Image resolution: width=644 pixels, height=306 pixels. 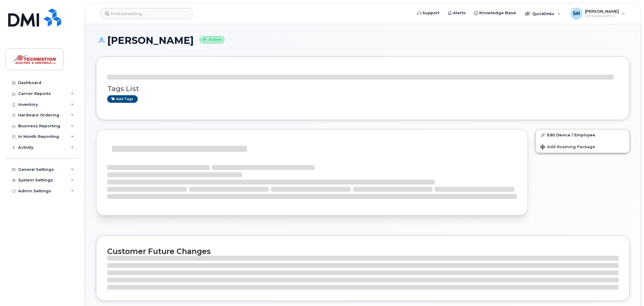 What do you see at coordinates (583, 135) in the screenshot?
I see `a: Edit Device / Employee` at bounding box center [583, 135].